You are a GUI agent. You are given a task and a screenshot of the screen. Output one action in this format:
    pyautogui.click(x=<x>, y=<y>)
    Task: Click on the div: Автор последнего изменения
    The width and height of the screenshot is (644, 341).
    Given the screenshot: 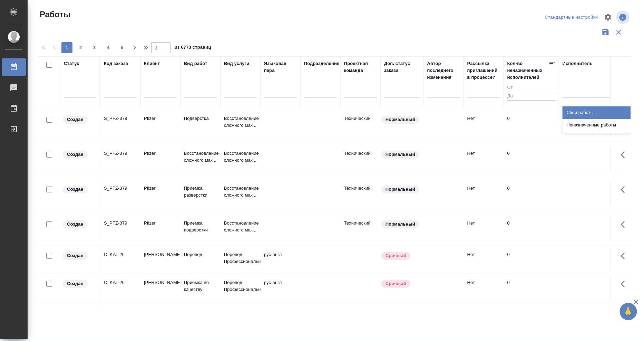 What is the action you would take?
    pyautogui.click(x=444, y=71)
    